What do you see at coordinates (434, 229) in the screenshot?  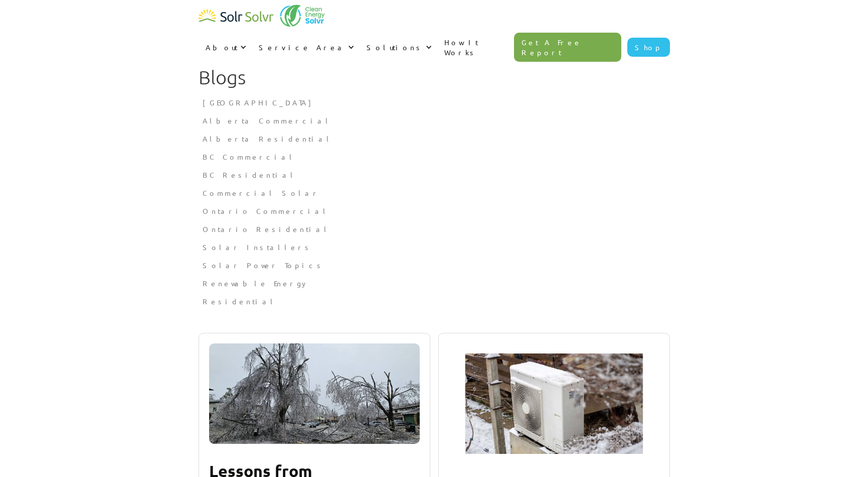 I see `div: Ontario Residential` at bounding box center [434, 229].